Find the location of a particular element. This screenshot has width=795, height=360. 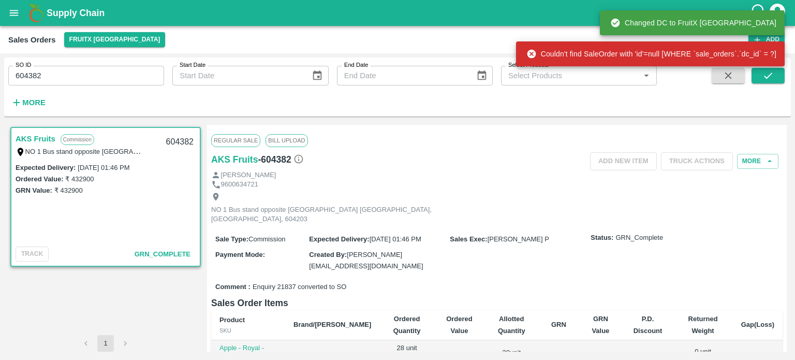

button: Open is located at coordinates (646, 76).